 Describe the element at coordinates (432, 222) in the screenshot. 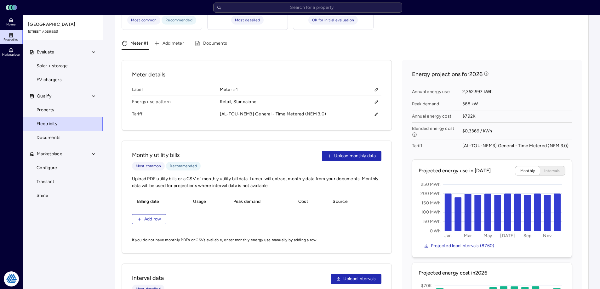

I see `text: 50 MWh` at that location.